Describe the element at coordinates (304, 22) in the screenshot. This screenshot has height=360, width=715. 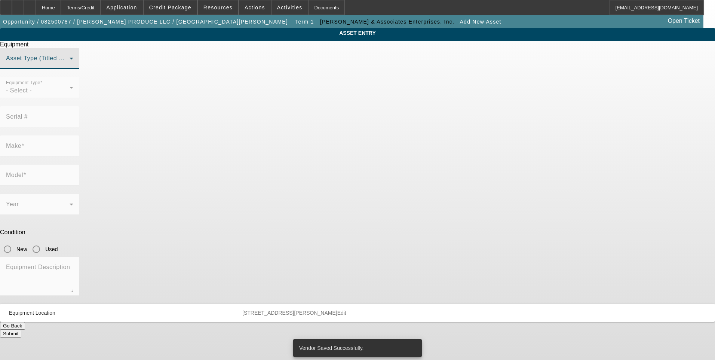
I see `button: Term 1` at that location.